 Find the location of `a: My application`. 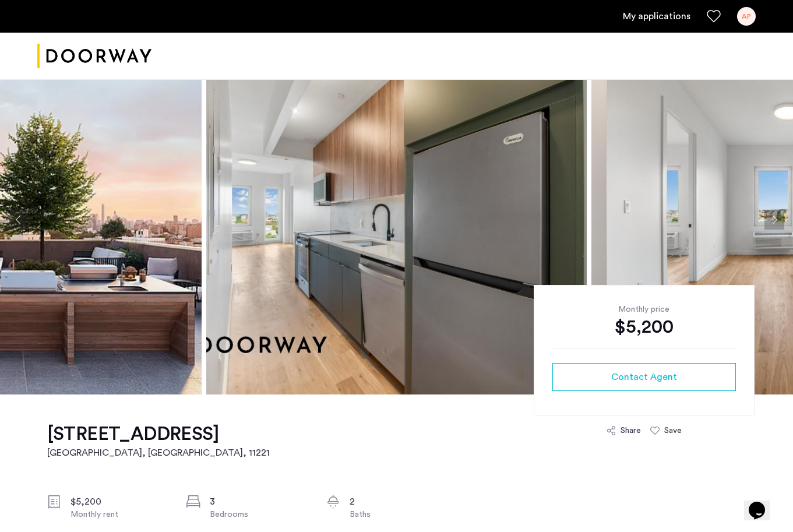

a: My application is located at coordinates (657, 16).